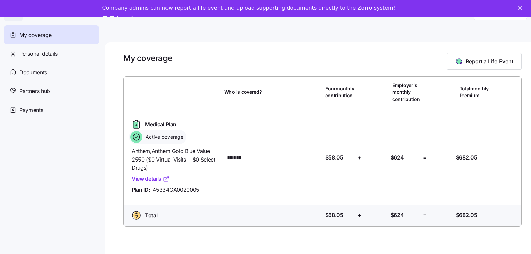 Image resolution: width=531 pixels, height=254 pixels. I want to click on span: Employer's monthly contribution, so click(406, 92).